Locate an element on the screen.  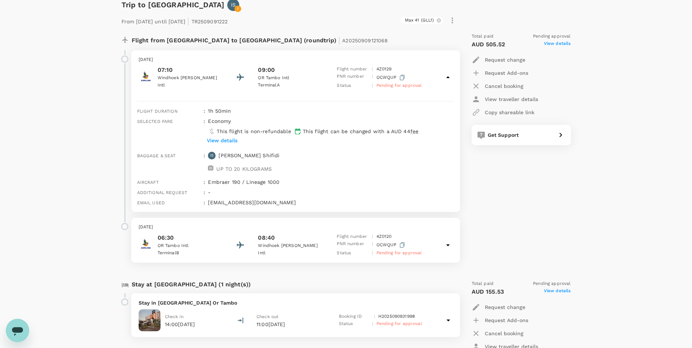
span: Selected fare is located at coordinates (155, 121).